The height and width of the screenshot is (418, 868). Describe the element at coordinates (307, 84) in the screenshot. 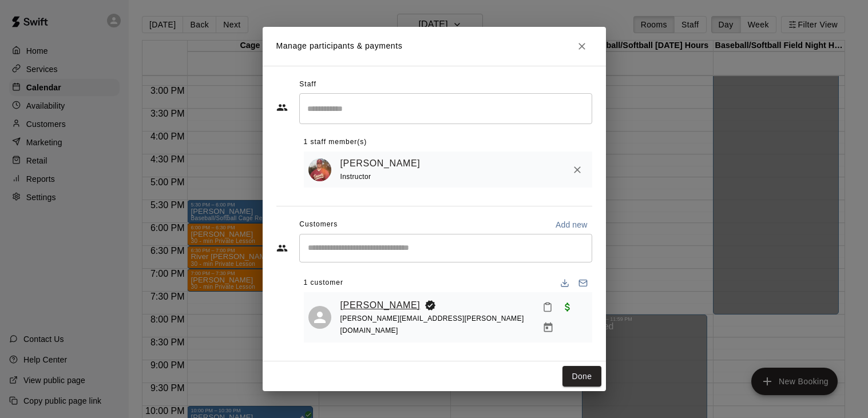

I see `span: Staff` at that location.